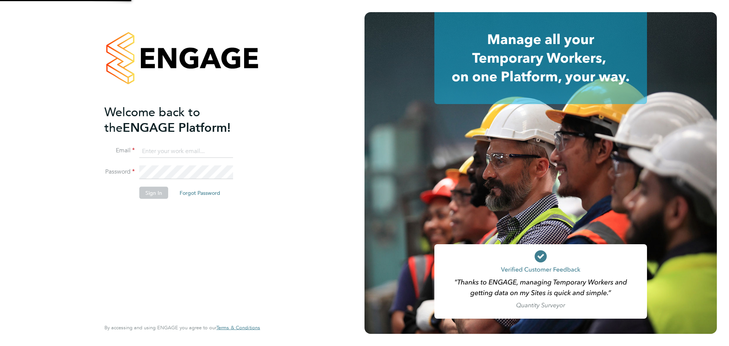  What do you see at coordinates (120, 150) in the screenshot?
I see `label: Email` at bounding box center [120, 150].